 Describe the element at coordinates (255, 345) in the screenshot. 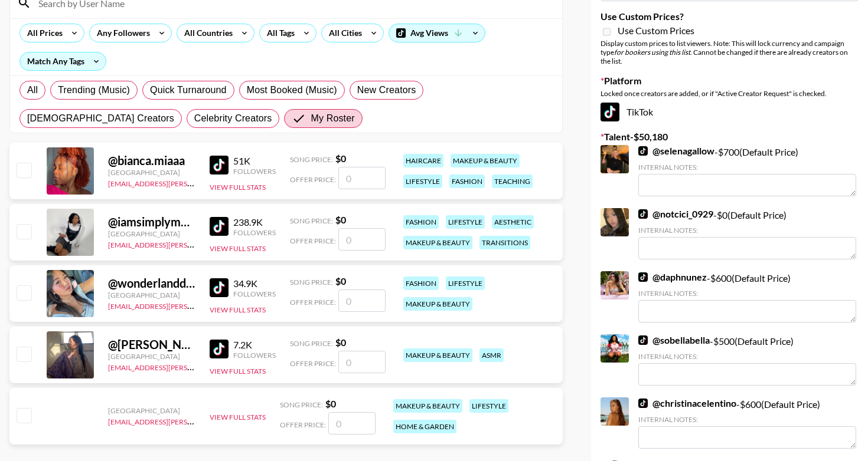

I see `div: 7.2K` at that location.